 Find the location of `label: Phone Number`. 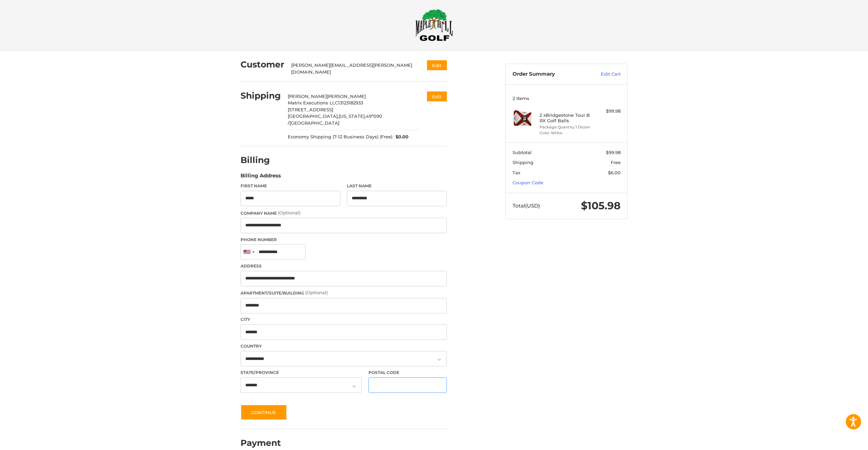

label: Phone Number is located at coordinates (343, 240).